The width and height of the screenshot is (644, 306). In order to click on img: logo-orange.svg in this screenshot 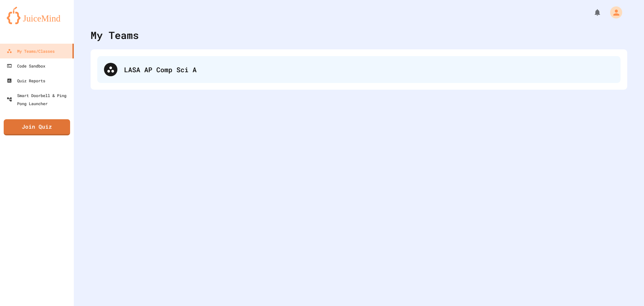, I will do `click(37, 15)`.